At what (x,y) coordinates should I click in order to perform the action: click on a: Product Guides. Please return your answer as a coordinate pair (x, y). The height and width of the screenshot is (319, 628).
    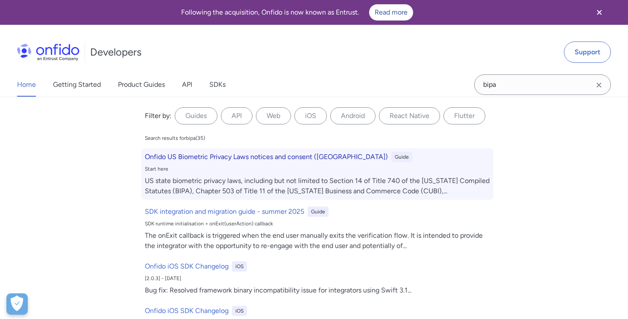
    Looking at the image, I should click on (141, 85).